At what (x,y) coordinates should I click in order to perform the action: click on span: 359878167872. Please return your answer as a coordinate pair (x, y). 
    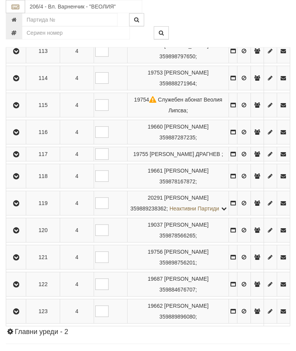
    Looking at the image, I should click on (178, 181).